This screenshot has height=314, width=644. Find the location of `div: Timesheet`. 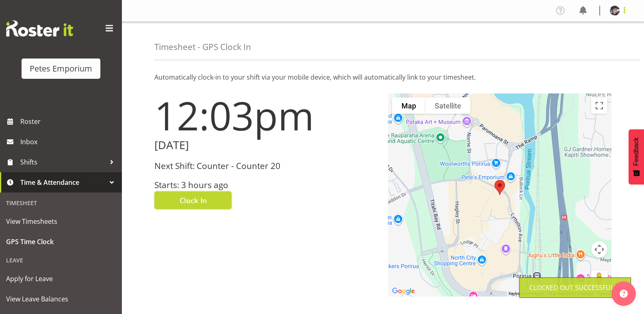

div: Timesheet is located at coordinates (61, 202).